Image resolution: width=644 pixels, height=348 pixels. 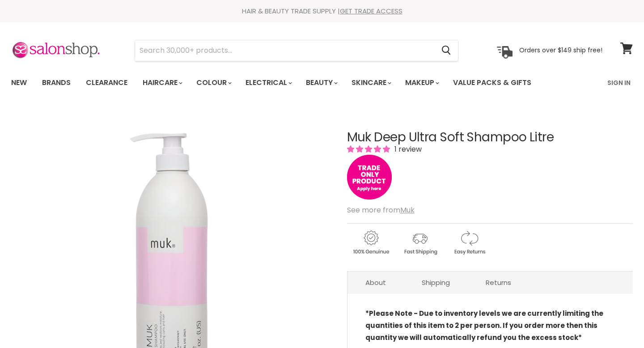 I want to click on a: Value Packs & Gifts, so click(x=492, y=83).